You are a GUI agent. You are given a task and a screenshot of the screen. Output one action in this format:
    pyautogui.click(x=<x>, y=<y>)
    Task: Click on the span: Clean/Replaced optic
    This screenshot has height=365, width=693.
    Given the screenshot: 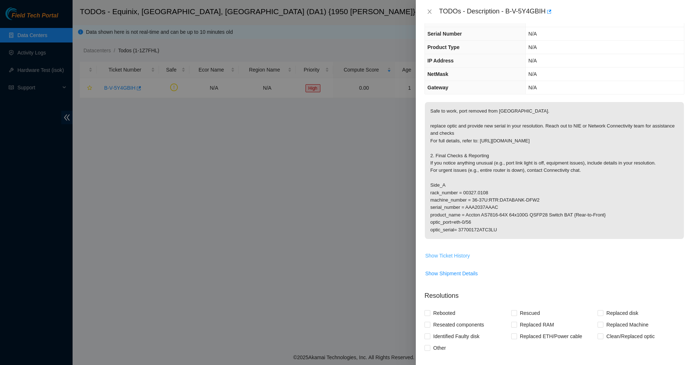 What is the action you would take?
    pyautogui.click(x=631, y=336)
    